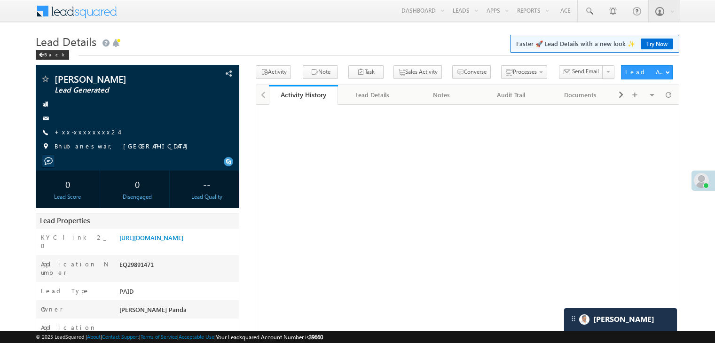 The width and height of the screenshot is (715, 343). Describe the element at coordinates (52, 309) in the screenshot. I see `label: Owner` at that location.